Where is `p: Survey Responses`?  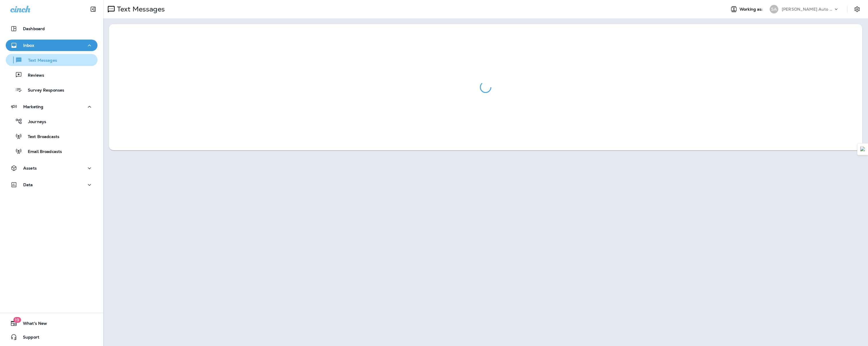
p: Survey Responses is located at coordinates (43, 90).